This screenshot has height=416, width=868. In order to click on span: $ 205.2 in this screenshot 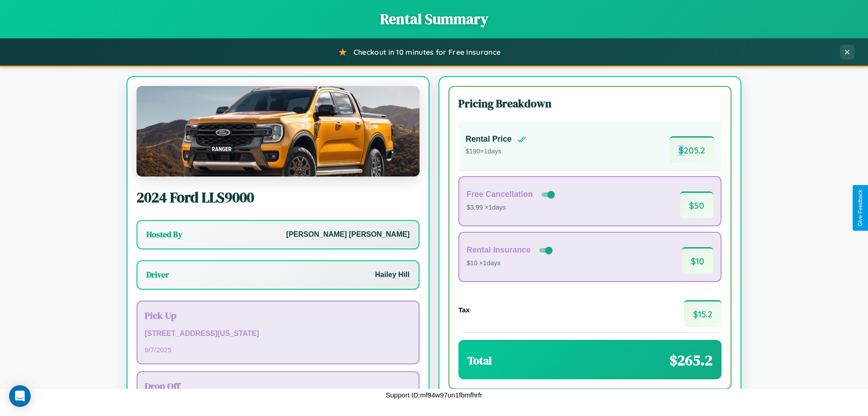, I will do `click(692, 149)`.